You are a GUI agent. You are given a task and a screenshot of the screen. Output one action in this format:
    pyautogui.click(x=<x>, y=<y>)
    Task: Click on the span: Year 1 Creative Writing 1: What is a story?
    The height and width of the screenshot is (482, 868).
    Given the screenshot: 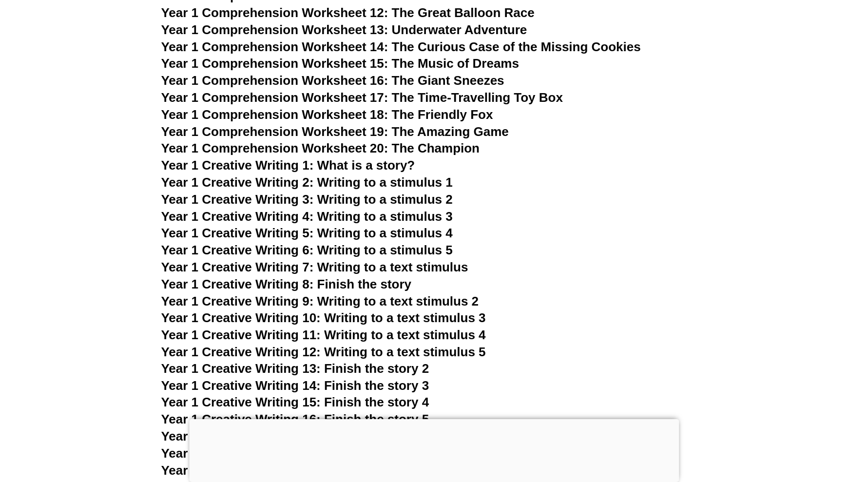 What is the action you would take?
    pyautogui.click(x=288, y=165)
    